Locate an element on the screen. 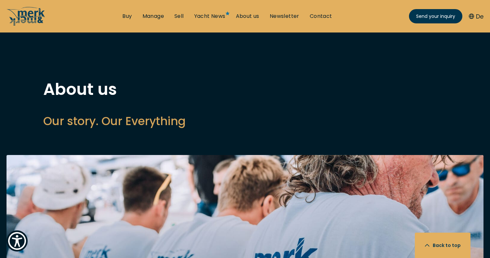 The image size is (490, 258). a: Contact is located at coordinates (321, 16).